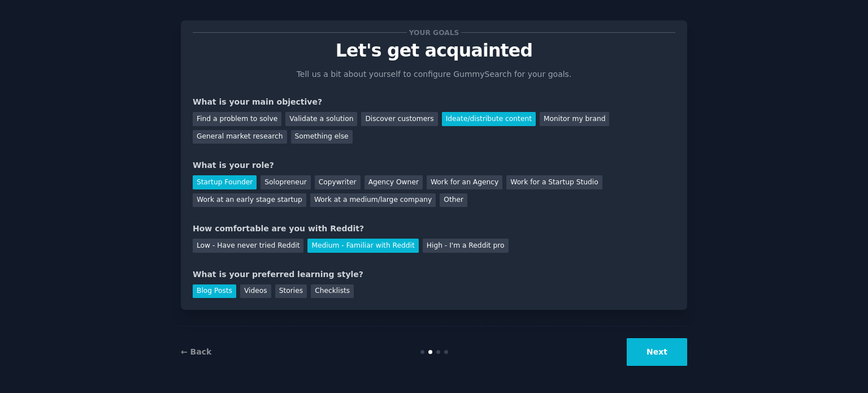 This screenshot has width=868, height=393. Describe the element at coordinates (434, 102) in the screenshot. I see `div: What is your main objective?` at that location.